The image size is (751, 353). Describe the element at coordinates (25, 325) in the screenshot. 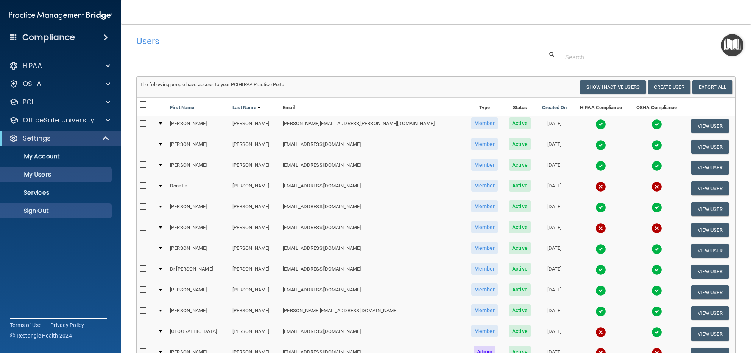

I see `a: Terms of Use` at that location.